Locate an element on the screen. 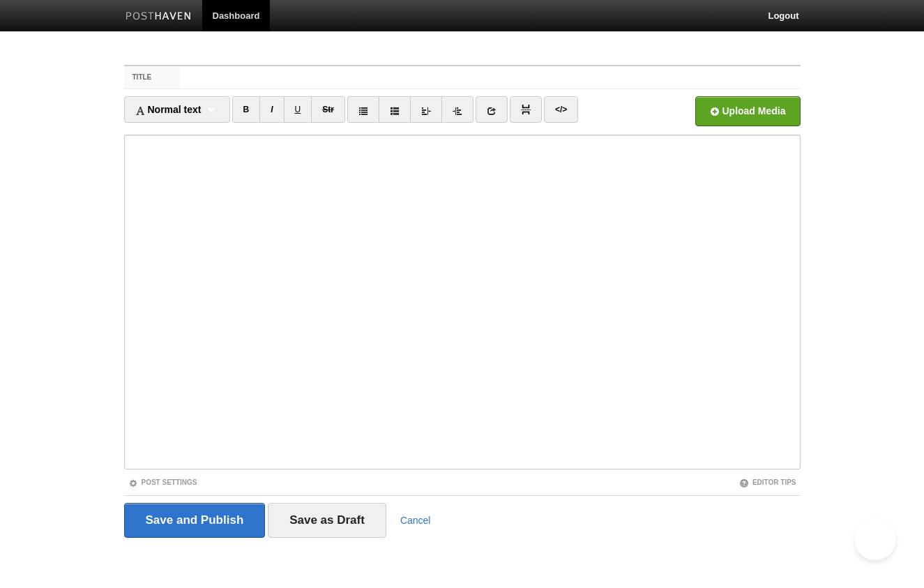 This screenshot has height=588, width=924. a: Str is located at coordinates (328, 110).